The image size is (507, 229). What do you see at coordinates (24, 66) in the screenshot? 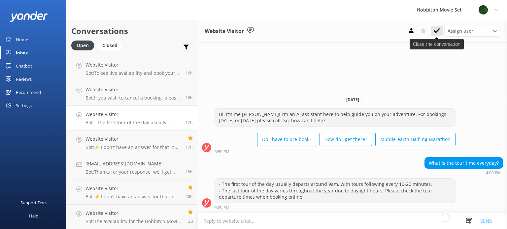
I see `div: Chatbot` at bounding box center [24, 66].